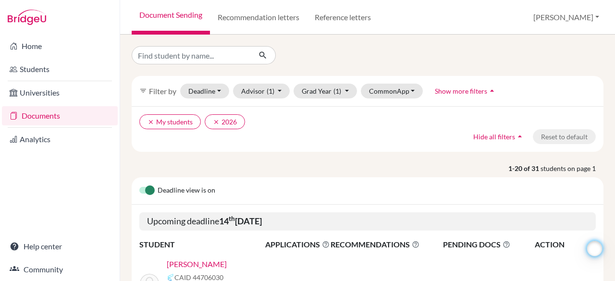  I want to click on button: Grad Year(1), so click(325, 91).